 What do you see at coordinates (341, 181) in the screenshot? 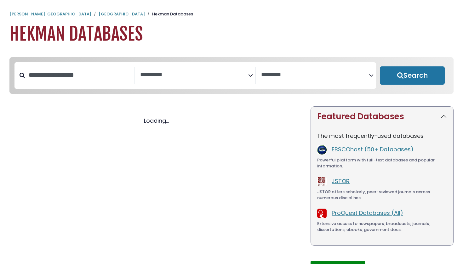
I see `a: JSTOR` at bounding box center [341, 181].